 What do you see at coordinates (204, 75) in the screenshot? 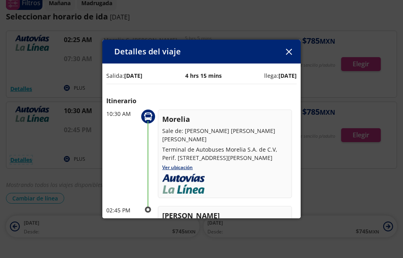
I see `p: 4 hrs 15 mins` at bounding box center [204, 75].